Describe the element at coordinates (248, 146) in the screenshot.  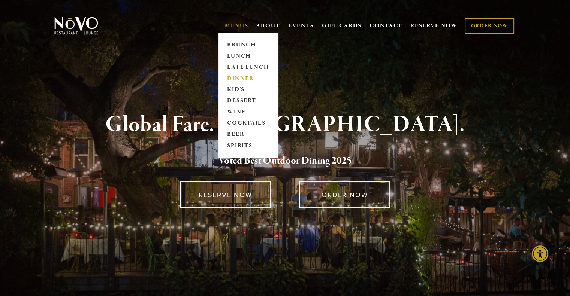
I see `a: SPIRITS` at that location.